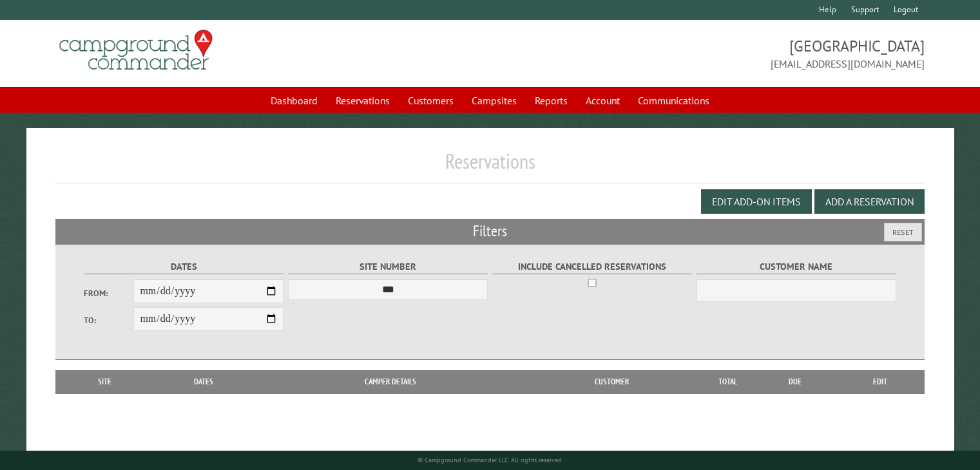 This screenshot has height=470, width=980. Describe the element at coordinates (109, 293) in the screenshot. I see `label: From:` at that location.